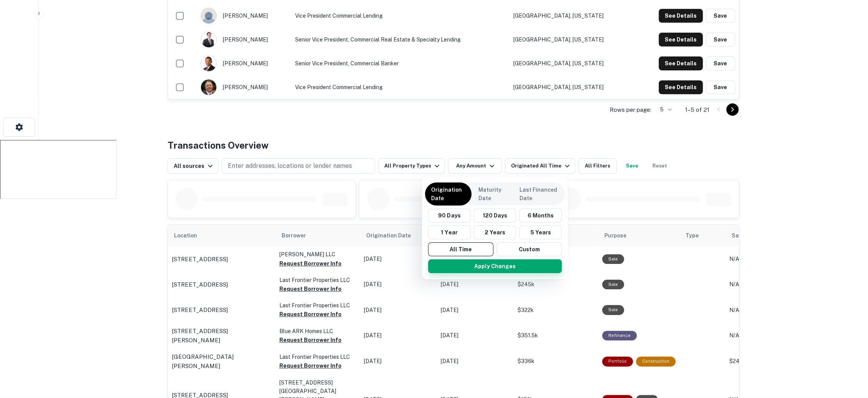 Image resolution: width=868 pixels, height=398 pixels. I want to click on button: 2 Years, so click(495, 232).